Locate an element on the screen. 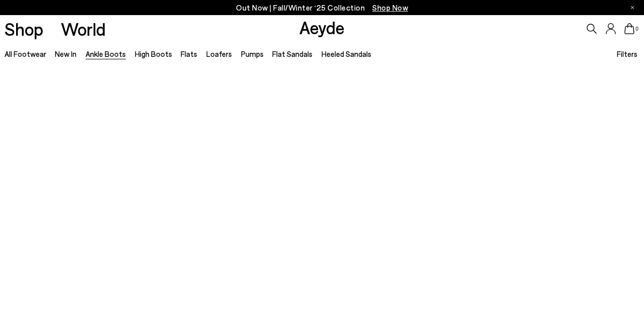 The image size is (644, 332). a: Ankle Boots is located at coordinates (106, 54).